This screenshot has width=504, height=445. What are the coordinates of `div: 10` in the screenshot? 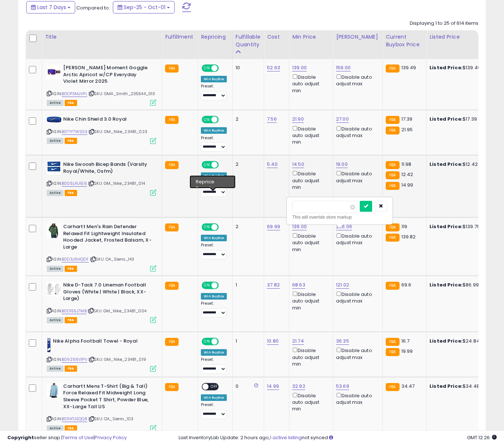 It's located at (246, 68).